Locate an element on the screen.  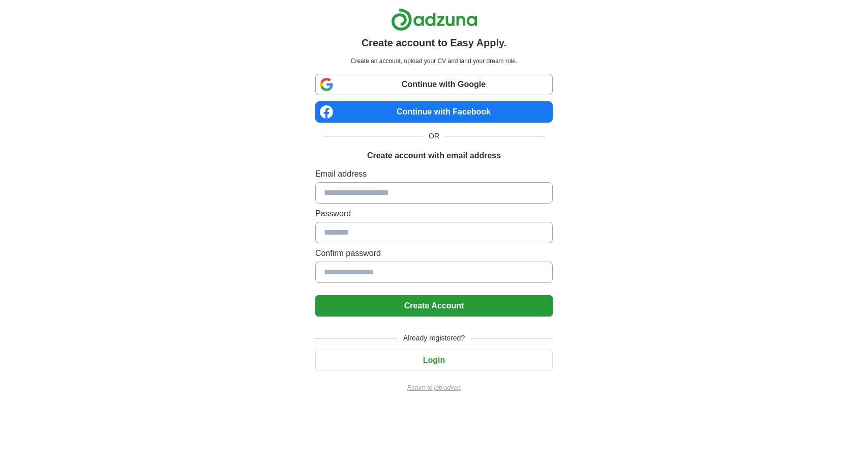
span: Already registered? is located at coordinates (434, 338).